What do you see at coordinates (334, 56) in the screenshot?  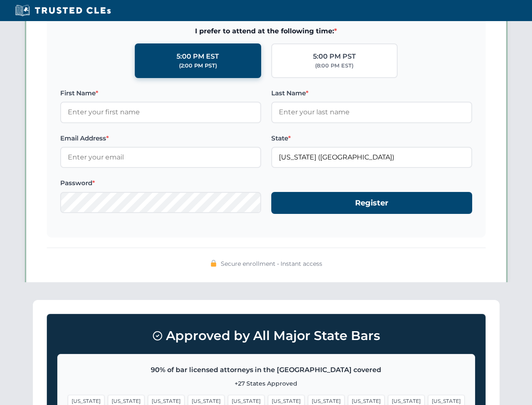 I see `div: 5:00 PM PST` at bounding box center [334, 56].